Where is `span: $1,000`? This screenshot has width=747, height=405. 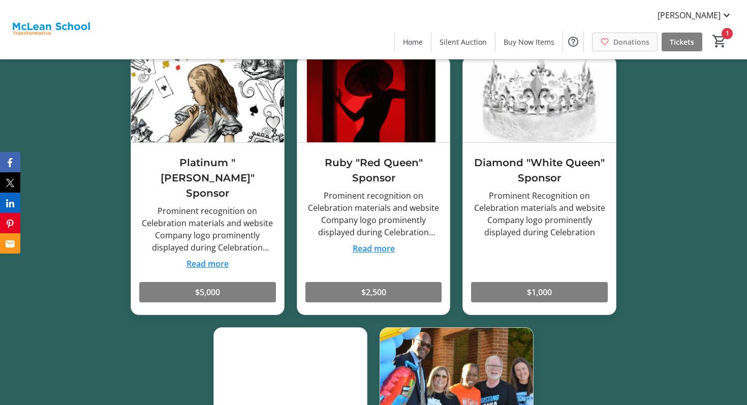
span: $1,000 is located at coordinates (539, 292).